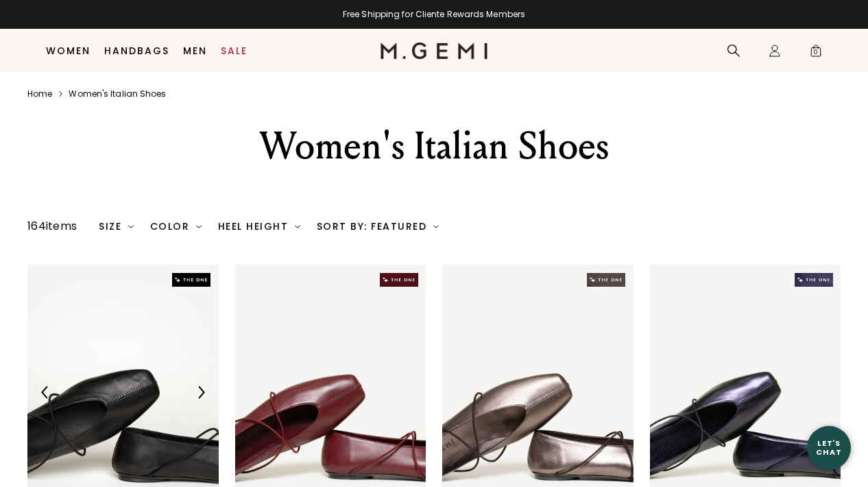 This screenshot has height=487, width=868. What do you see at coordinates (378, 226) in the screenshot?
I see `div: Sort By: Featured` at bounding box center [378, 226].